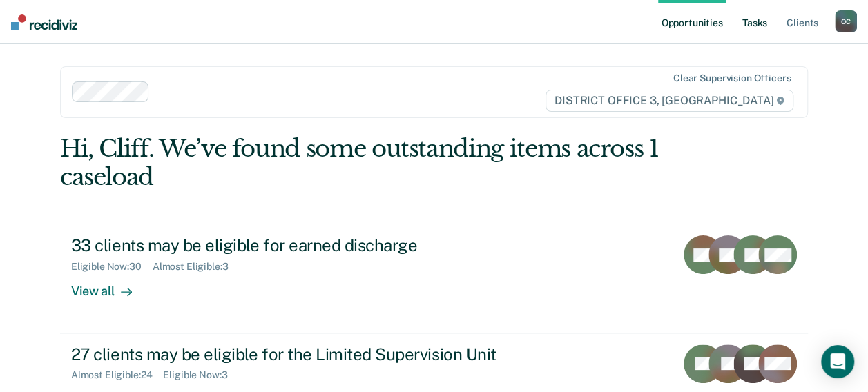 This screenshot has height=392, width=868. What do you see at coordinates (196, 266) in the screenshot?
I see `div: Almost Eligible : 3` at bounding box center [196, 266].